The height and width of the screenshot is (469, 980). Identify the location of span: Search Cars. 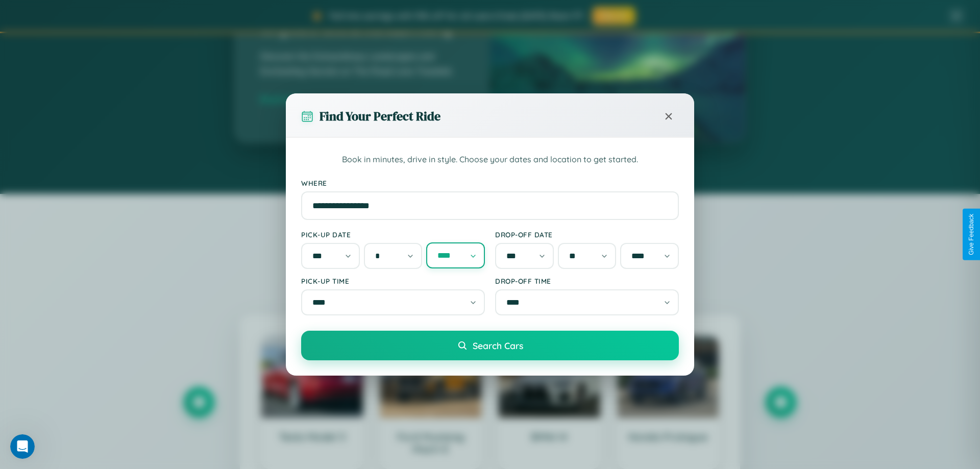
(498, 345).